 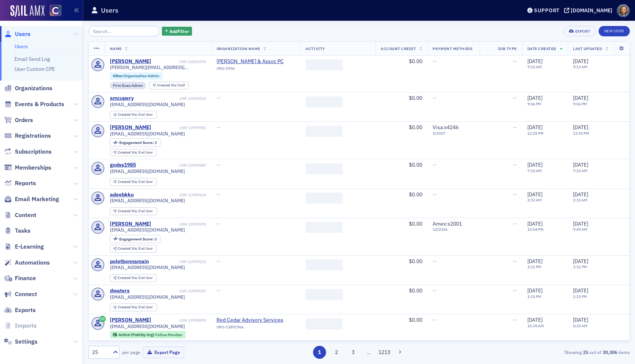 I want to click on span: Job Type, so click(x=507, y=48).